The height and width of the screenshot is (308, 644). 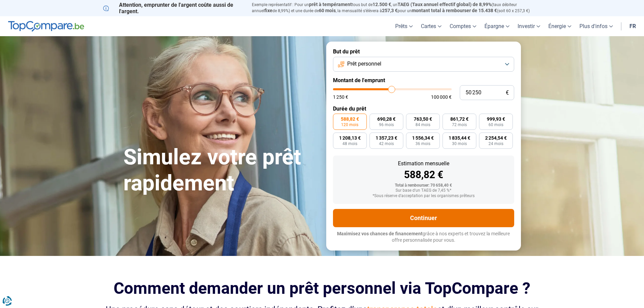 What do you see at coordinates (596, 26) in the screenshot?
I see `a: Plus d'infos` at bounding box center [596, 26].